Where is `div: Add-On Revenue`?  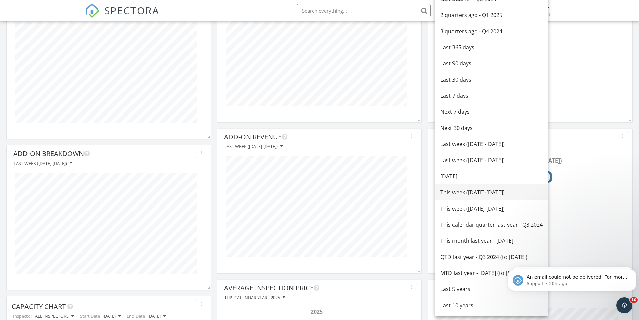 div: Add-On Revenue is located at coordinates (313, 137).